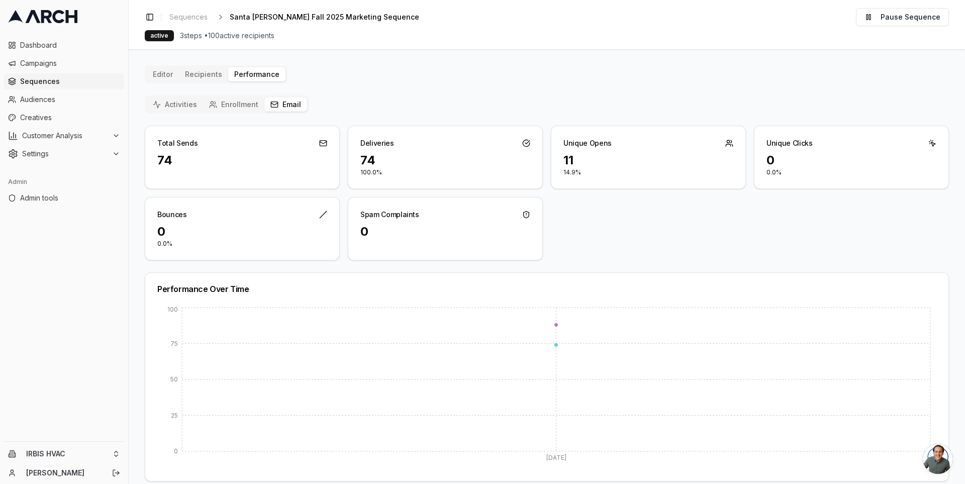  I want to click on a: Campaigns, so click(64, 63).